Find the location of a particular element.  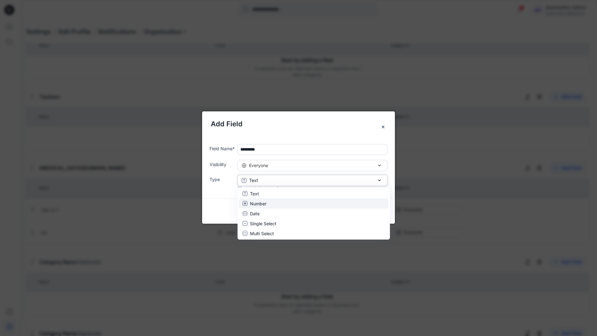

p: Number is located at coordinates (258, 203).